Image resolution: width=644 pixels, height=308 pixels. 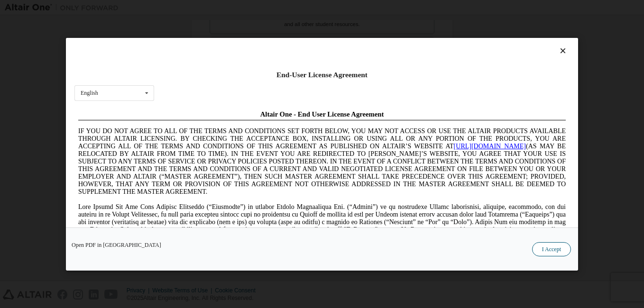 I want to click on div: English, so click(x=89, y=93).